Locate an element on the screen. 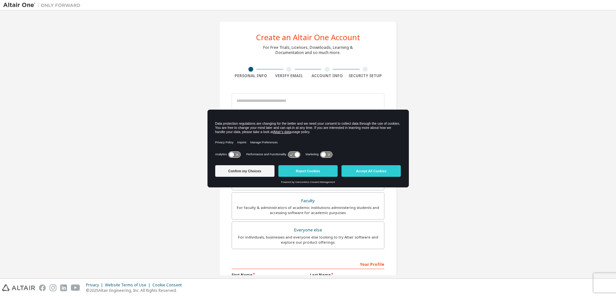 Image resolution: width=616 pixels, height=297 pixels. div: Create an Altair One Account is located at coordinates (308, 37).